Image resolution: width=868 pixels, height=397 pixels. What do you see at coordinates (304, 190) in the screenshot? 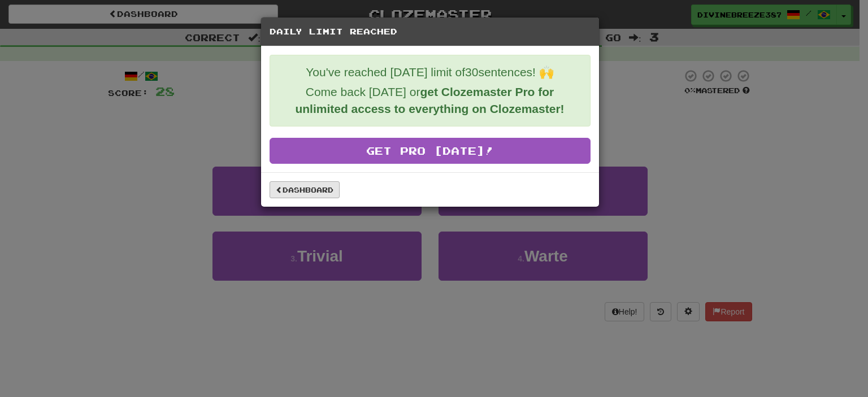
I see `a: Dashboard` at bounding box center [304, 190].